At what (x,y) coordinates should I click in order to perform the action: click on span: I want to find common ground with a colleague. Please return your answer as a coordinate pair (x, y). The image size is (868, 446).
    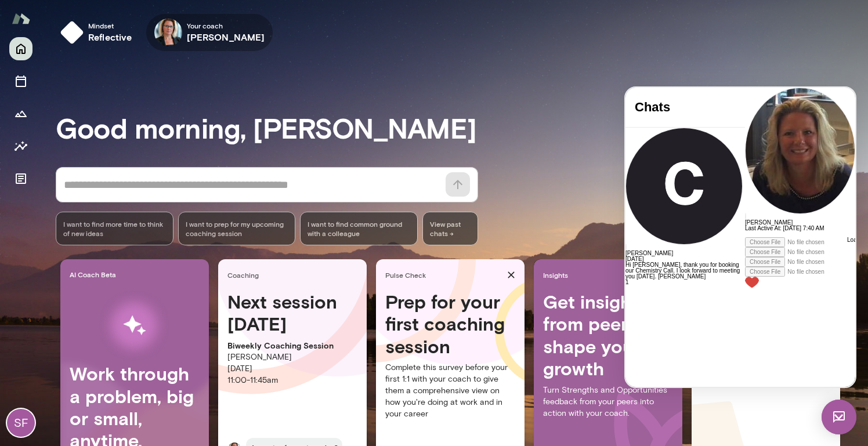
    Looking at the image, I should click on (359, 228).